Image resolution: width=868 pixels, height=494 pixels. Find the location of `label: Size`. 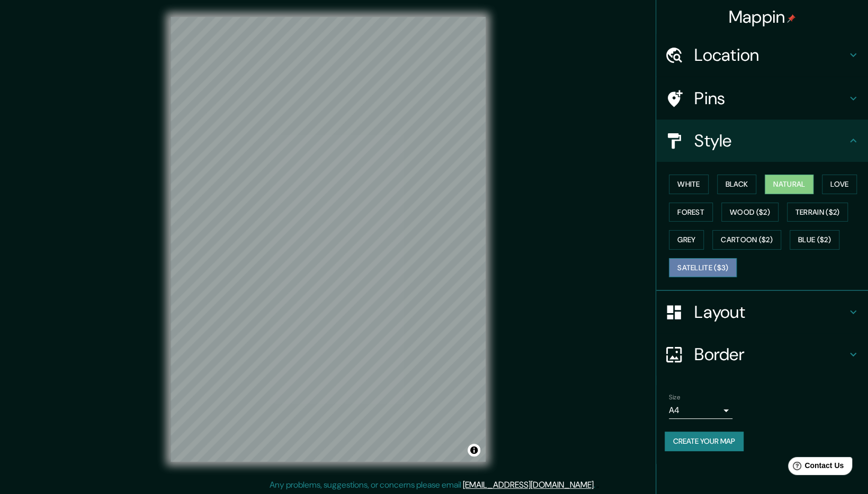

label: Size is located at coordinates (674, 398).